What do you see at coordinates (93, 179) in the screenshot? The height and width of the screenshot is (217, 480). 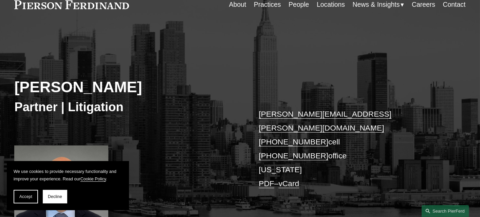 I see `a: Cookie Policy` at bounding box center [93, 179].